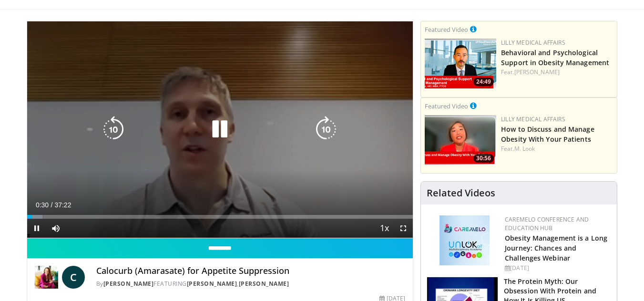  What do you see at coordinates (461, 63) in the screenshot?
I see `img: ba3304f6-7838-4e41-9c0f-2e31ebde6754.png.150x105_q85_crop-smart_upscale.png` at bounding box center [461, 63].